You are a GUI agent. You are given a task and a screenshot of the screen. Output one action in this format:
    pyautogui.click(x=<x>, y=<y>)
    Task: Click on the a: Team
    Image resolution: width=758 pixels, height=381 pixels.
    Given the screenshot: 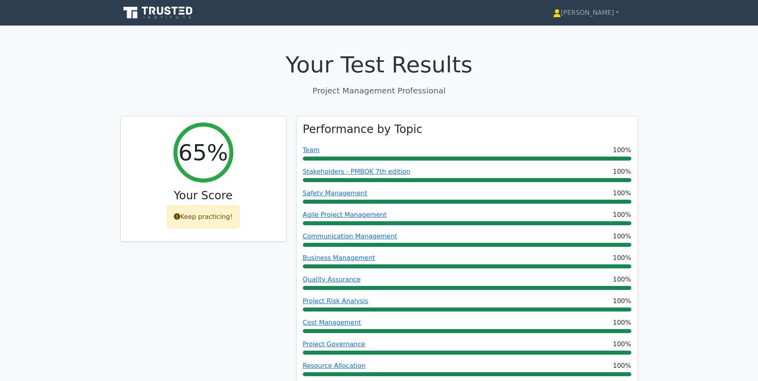 What is the action you would take?
    pyautogui.click(x=311, y=150)
    